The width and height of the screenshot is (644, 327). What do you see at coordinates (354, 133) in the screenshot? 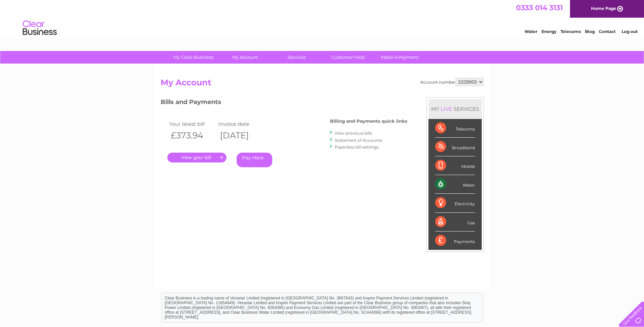
I see `a: View previous bills` at bounding box center [354, 133].